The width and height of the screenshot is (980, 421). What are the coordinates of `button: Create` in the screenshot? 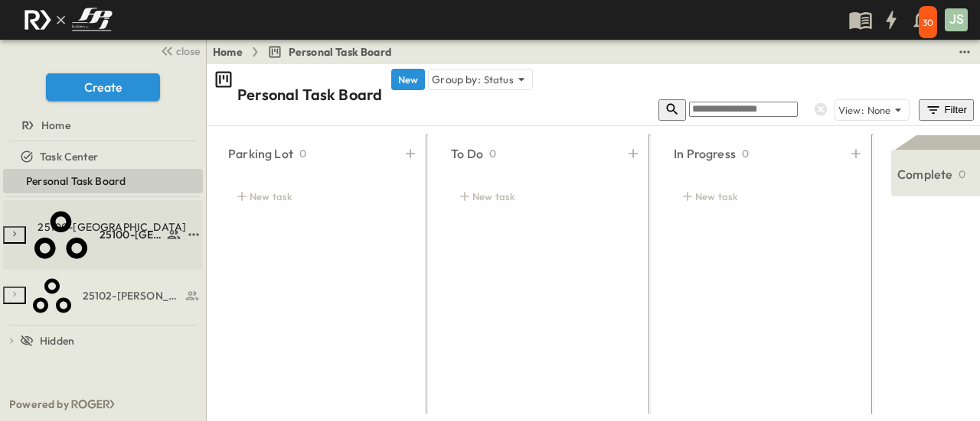 It's located at (102, 87).